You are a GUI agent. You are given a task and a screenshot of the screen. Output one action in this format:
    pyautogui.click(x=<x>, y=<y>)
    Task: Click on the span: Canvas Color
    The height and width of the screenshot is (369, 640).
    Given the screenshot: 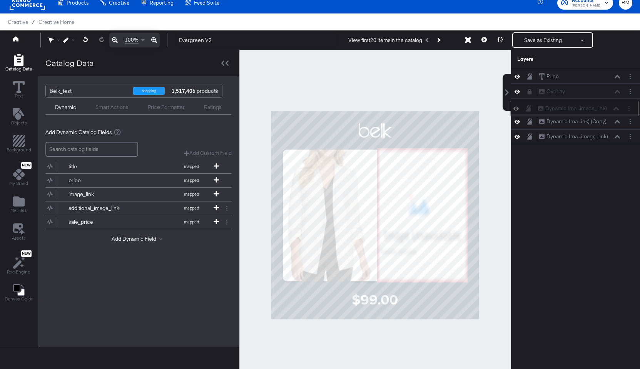 What is the action you would take?
    pyautogui.click(x=18, y=299)
    